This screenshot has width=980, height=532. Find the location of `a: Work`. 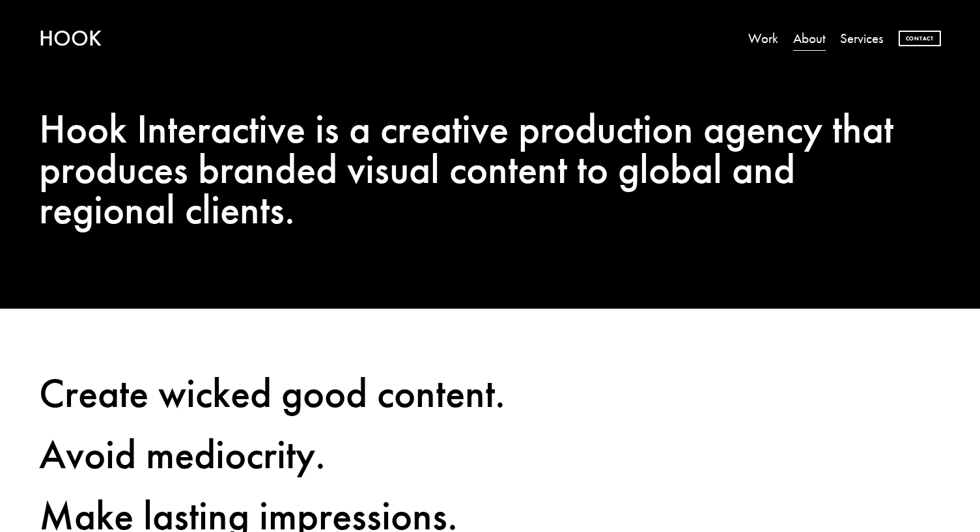

a: Work is located at coordinates (763, 39).